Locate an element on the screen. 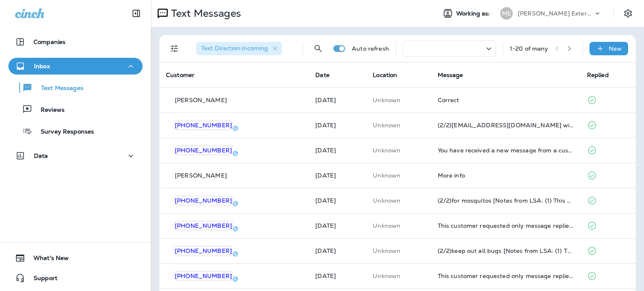 The height and width of the screenshot is (291, 644). span: Support is located at coordinates (41, 280).